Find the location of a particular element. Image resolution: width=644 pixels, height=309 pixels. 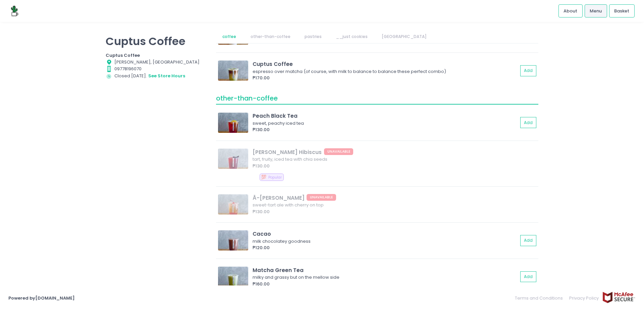

div: Cacao is located at coordinates (385, 233).